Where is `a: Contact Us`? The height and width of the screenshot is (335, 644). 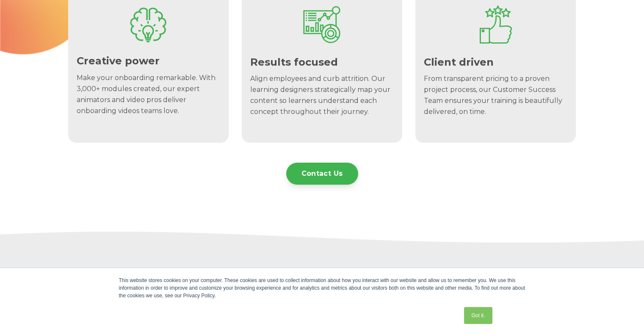
a: Contact Us is located at coordinates (322, 173).